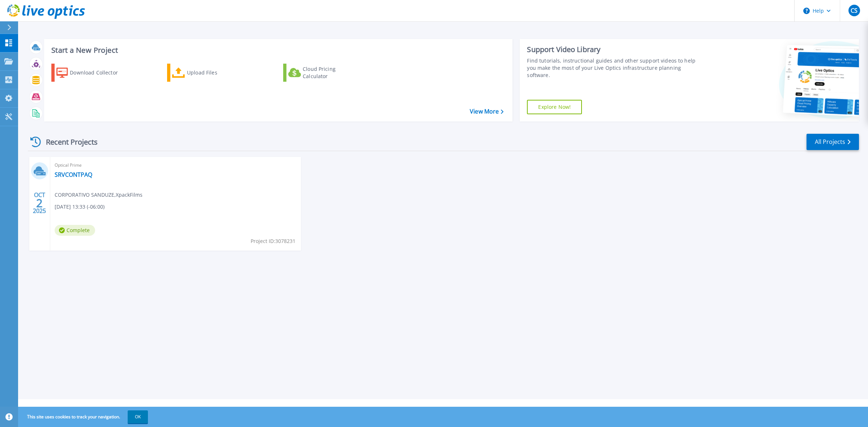 The image size is (868, 427). I want to click on a: SRVCONTPAQ, so click(74, 175).